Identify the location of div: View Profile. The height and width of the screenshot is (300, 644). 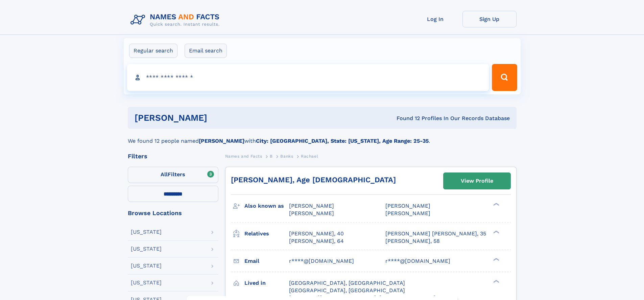
(477, 181).